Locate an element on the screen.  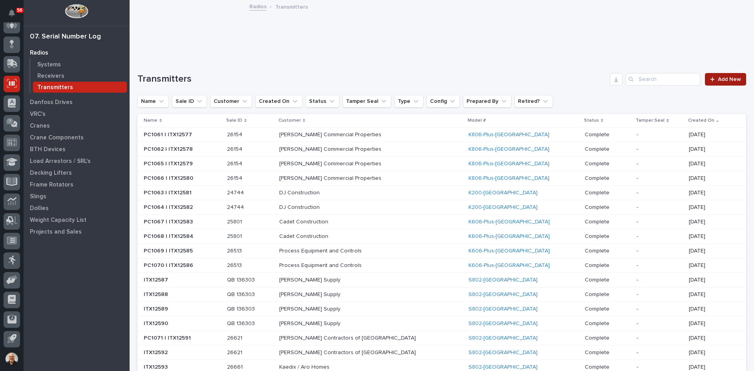
p: 26661 is located at coordinates (236, 366).